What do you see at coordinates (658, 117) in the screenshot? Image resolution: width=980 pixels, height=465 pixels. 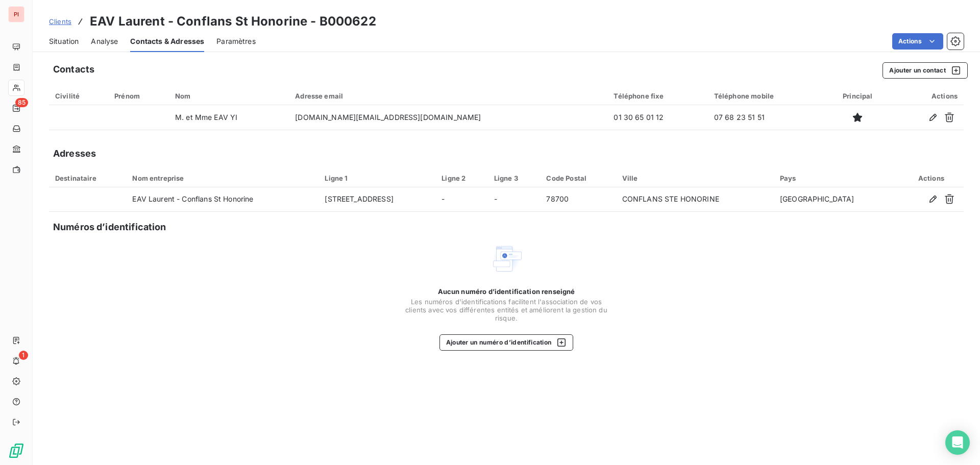 I see `td: 01 30 65 01 12` at bounding box center [658, 117].